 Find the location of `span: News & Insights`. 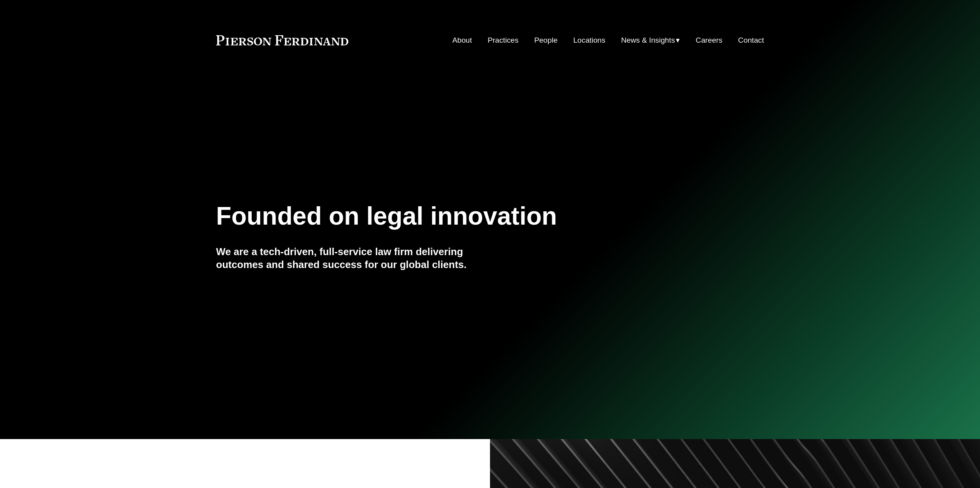

span: News & Insights is located at coordinates (649, 40).